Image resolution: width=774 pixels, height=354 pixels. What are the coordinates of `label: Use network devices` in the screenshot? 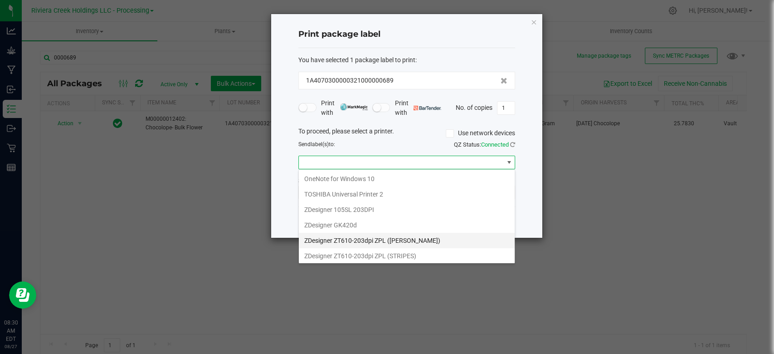 It's located at (480, 133).